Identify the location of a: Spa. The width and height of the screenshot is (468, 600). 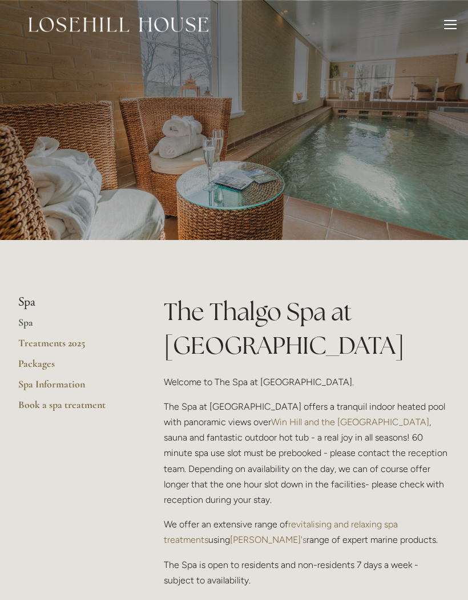
(73, 326).